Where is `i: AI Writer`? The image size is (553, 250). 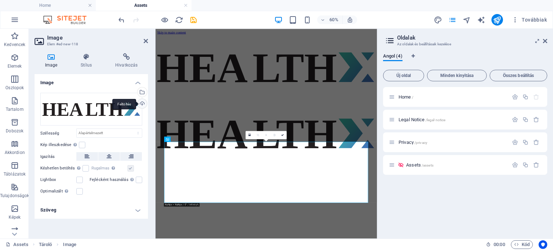
i: AI Writer is located at coordinates (481, 20).